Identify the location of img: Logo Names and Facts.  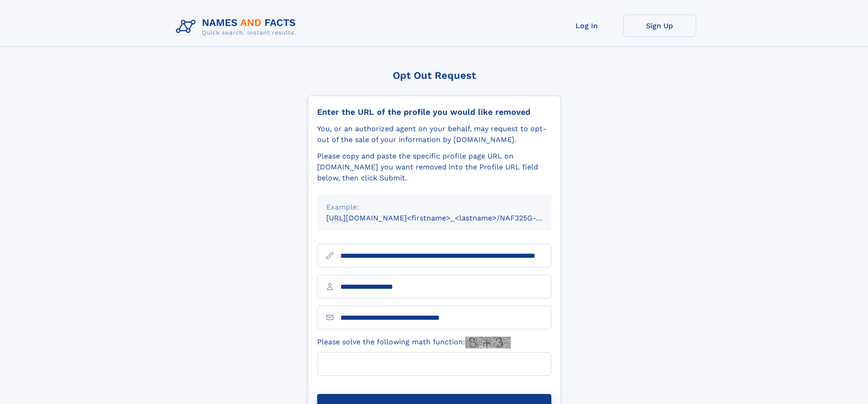
(238, 27).